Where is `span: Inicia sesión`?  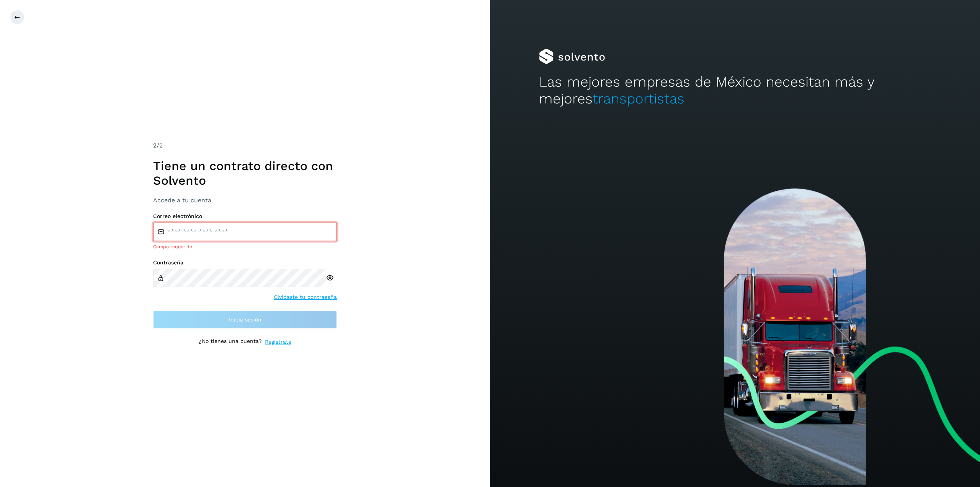
span: Inicia sesión is located at coordinates (245, 320).